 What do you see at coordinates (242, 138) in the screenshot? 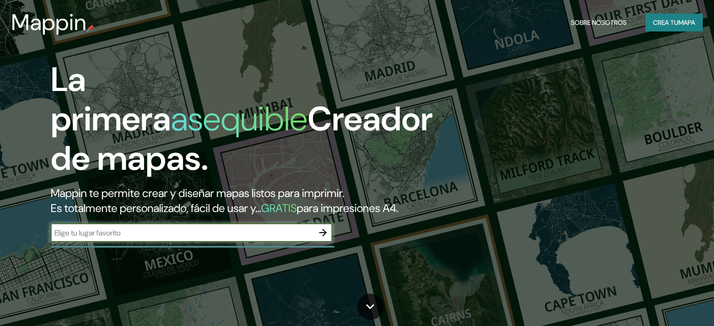
I see `font: Creador de mapas.` at bounding box center [242, 138].